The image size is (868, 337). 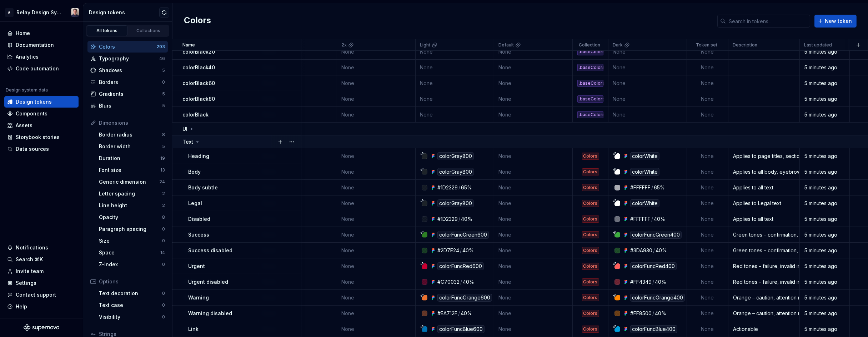 What do you see at coordinates (132, 158) in the screenshot?
I see `a: Duration19` at bounding box center [132, 158].